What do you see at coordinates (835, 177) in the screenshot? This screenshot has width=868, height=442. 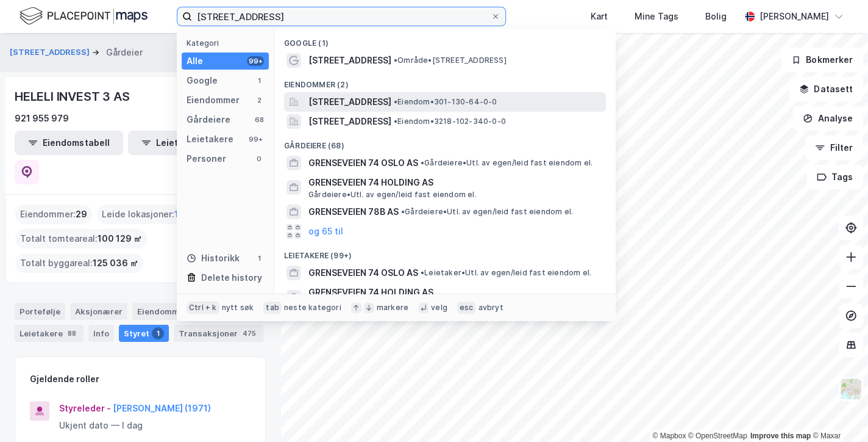 I see `button: Tags` at bounding box center [835, 177].